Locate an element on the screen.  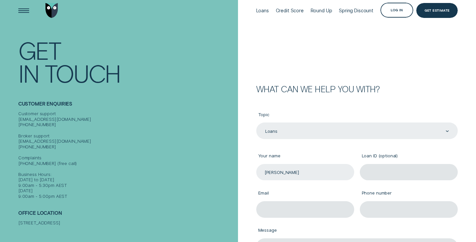
h2: What can we help you with? is located at coordinates (357, 89).